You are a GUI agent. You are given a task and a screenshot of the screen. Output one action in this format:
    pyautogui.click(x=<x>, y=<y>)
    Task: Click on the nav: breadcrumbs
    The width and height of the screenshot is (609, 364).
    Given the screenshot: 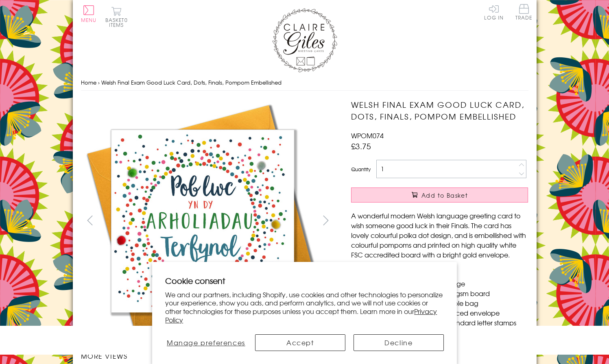 What is the action you would take?
    pyautogui.click(x=304, y=83)
    